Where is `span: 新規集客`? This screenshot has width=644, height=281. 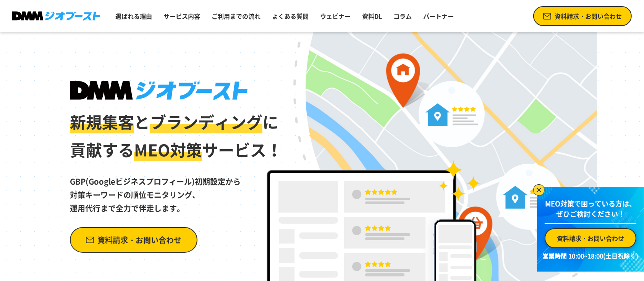
span: 新規集客 is located at coordinates (102, 121).